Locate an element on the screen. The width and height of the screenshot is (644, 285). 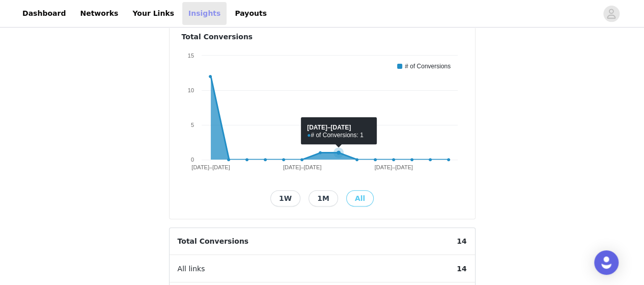
h4: Total Conversions is located at coordinates (322, 37).